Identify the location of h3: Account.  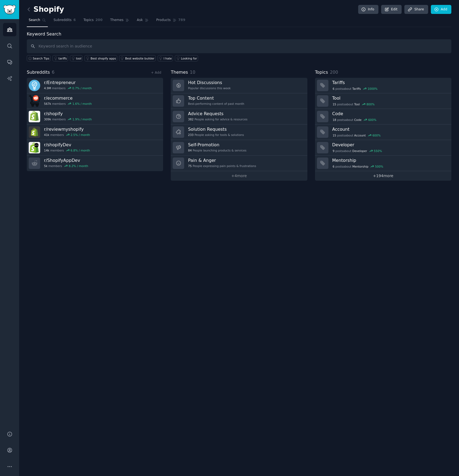
(390, 129).